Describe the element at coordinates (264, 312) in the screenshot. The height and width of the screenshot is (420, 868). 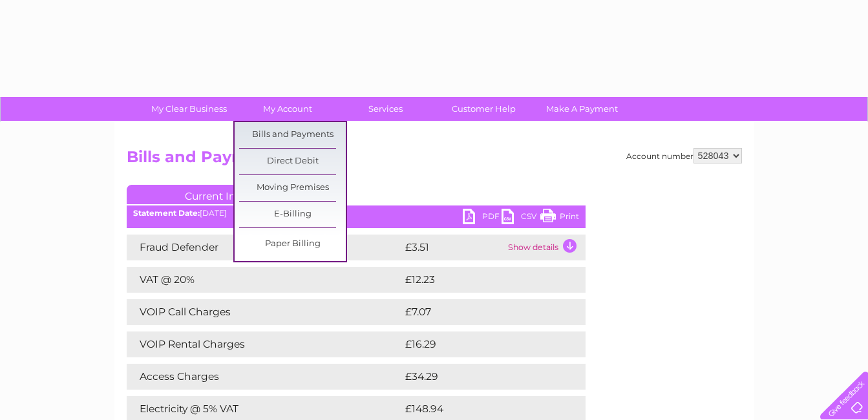
I see `td: VOIP Call Charges` at that location.